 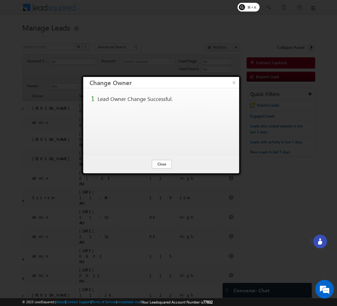 What do you see at coordinates (177, 302) in the screenshot?
I see `span: Your Leadsquared Account Number is` at bounding box center [177, 302].